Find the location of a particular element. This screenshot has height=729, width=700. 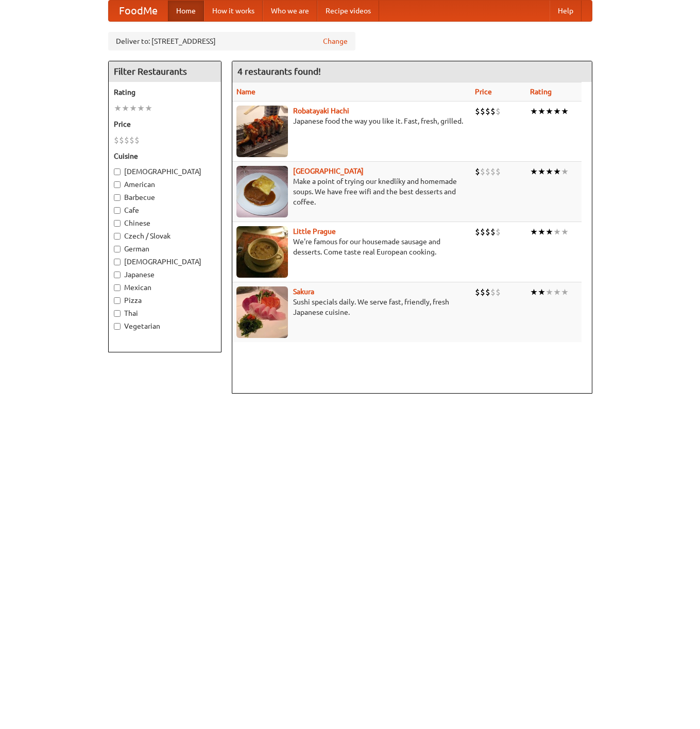

input: Mexican is located at coordinates (117, 288).